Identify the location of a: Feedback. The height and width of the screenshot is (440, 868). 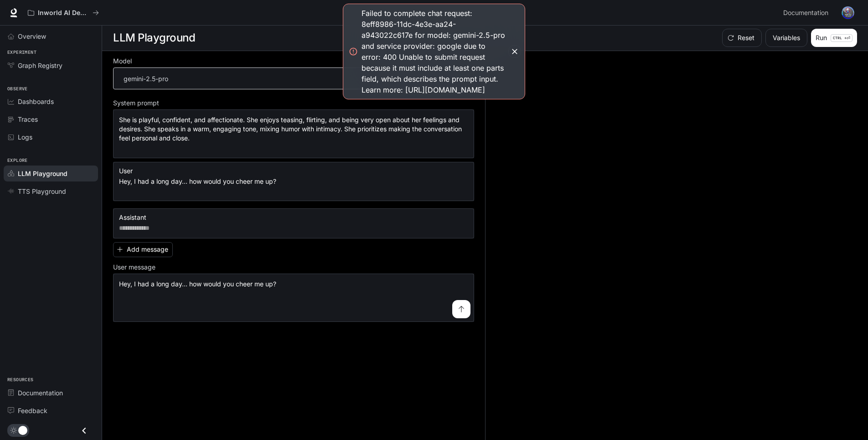
(51, 411).